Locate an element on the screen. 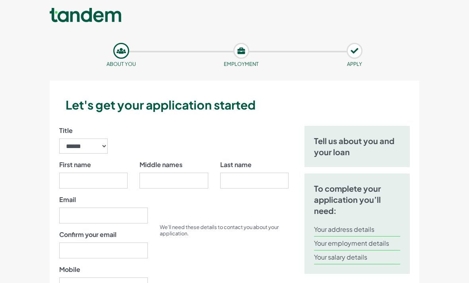  li: Your salary details is located at coordinates (357, 258).